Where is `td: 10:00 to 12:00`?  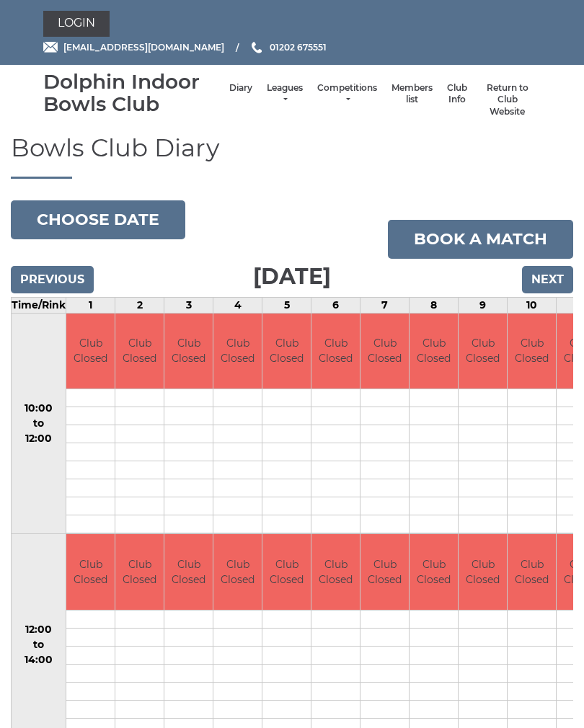
td: 10:00 to 12:00 is located at coordinates (39, 423).